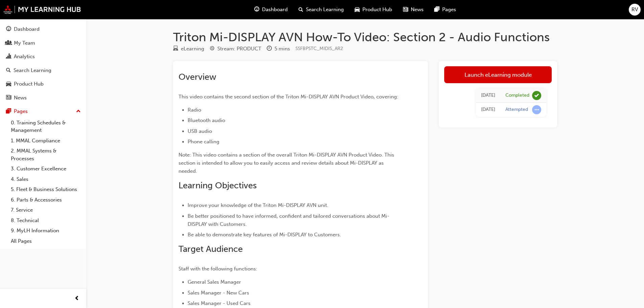 The image size is (644, 308). What do you see at coordinates (211, 249) in the screenshot?
I see `span: Target Audience` at bounding box center [211, 249].